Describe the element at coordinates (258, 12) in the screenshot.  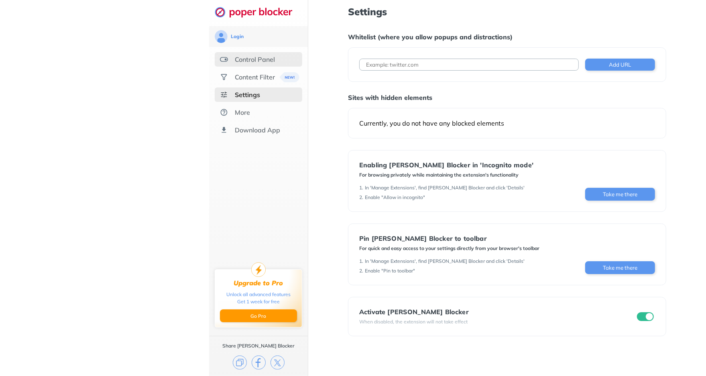
I see `img: logo-webpage.svg` at that location.